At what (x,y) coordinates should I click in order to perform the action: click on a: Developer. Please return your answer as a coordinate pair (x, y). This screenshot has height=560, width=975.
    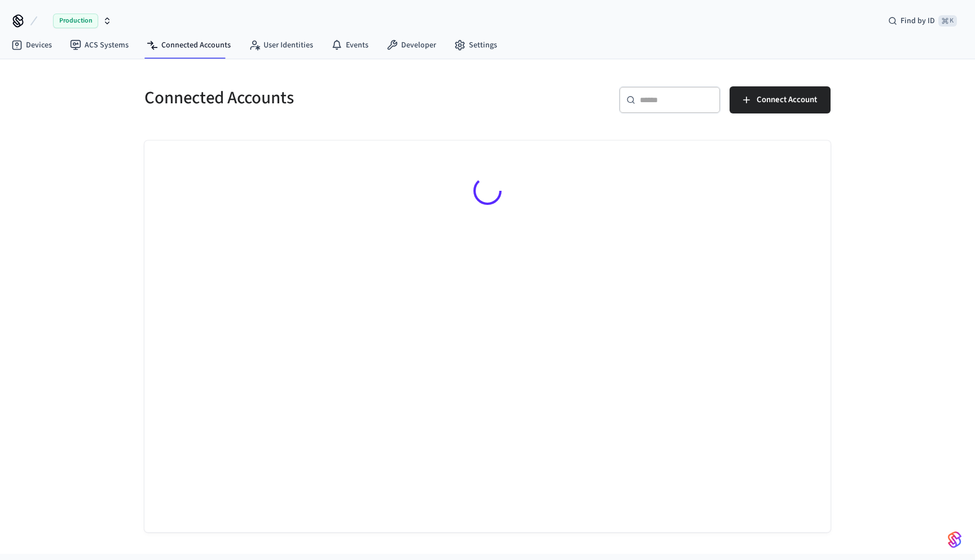
    Looking at the image, I should click on (412, 45).